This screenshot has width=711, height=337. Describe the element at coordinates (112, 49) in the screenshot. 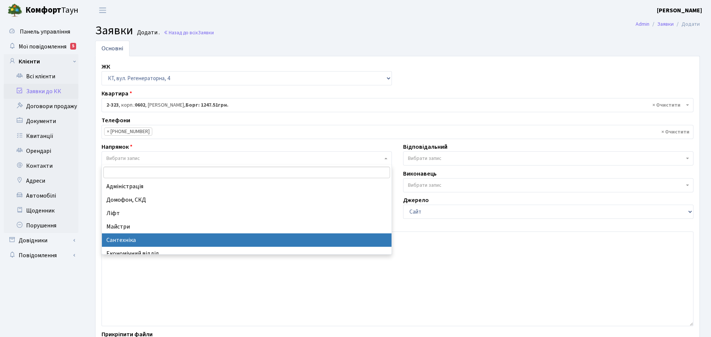

I see `a: Основні` at that location.